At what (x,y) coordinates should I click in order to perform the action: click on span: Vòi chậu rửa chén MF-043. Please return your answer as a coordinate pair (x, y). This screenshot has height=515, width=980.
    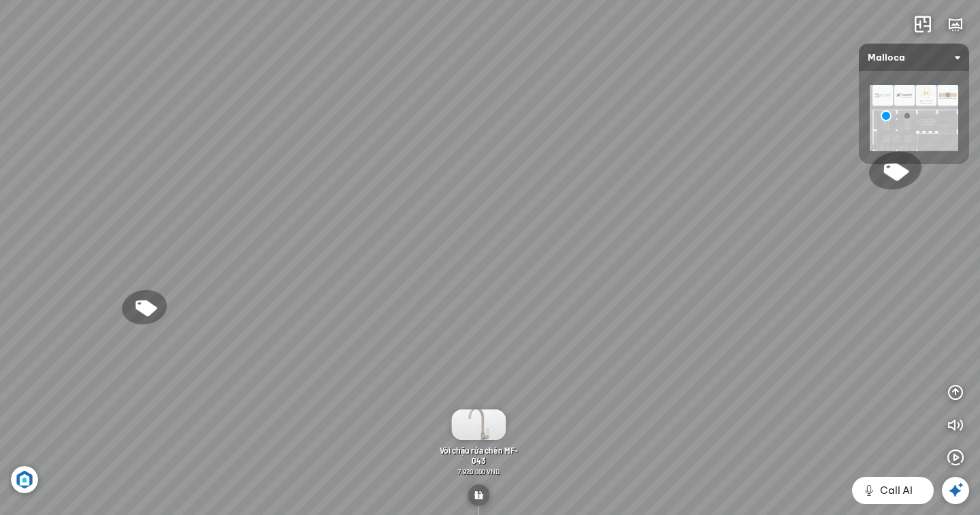
    Looking at the image, I should click on (478, 455).